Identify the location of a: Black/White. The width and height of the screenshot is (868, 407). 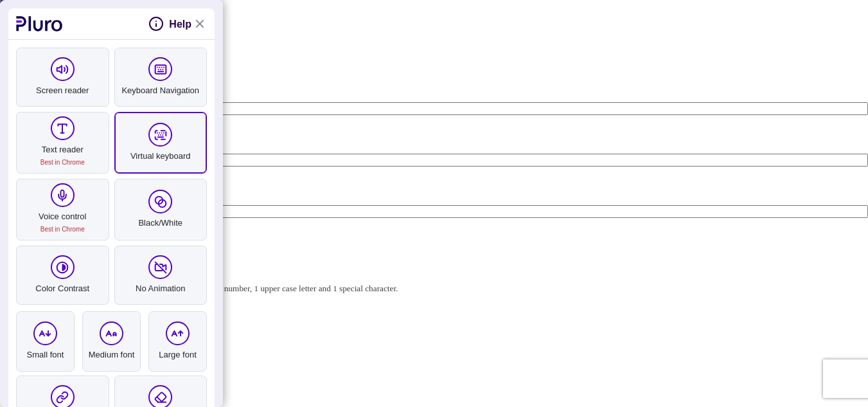
(161, 210).